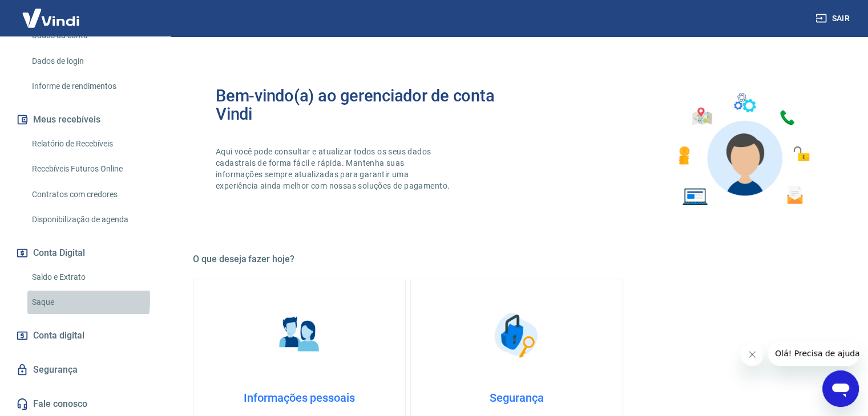 This screenshot has height=416, width=868. What do you see at coordinates (85, 253) in the screenshot?
I see `button: Conta Digital` at bounding box center [85, 253].